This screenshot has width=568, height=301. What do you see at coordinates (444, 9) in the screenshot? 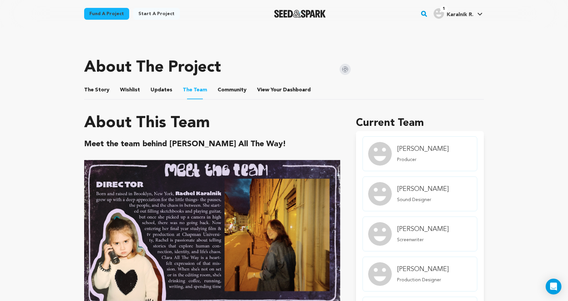
I see `span: 1` at bounding box center [444, 9].